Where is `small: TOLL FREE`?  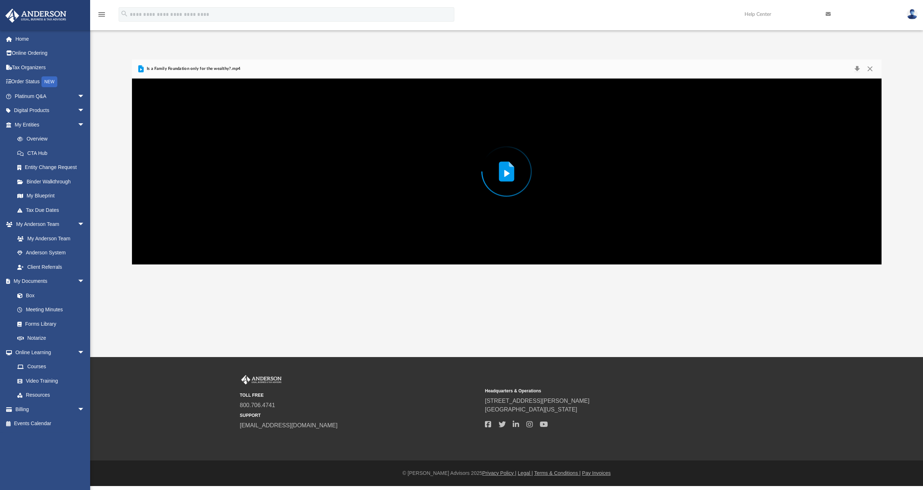
small: TOLL FREE is located at coordinates (360, 395).